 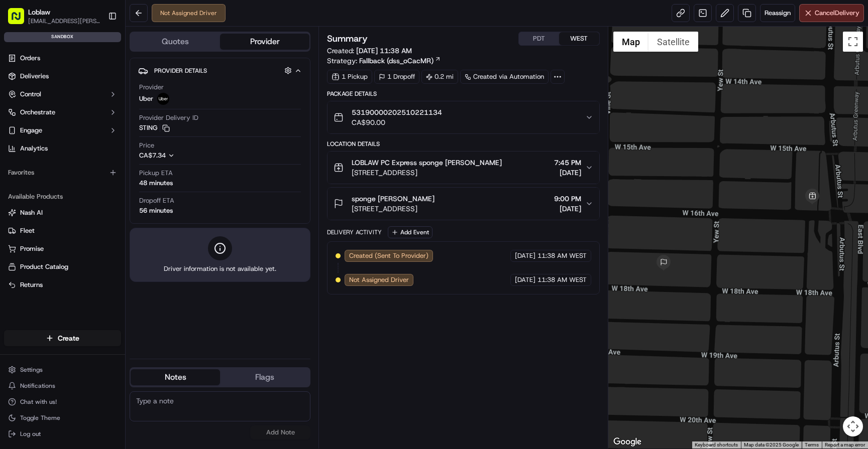 I want to click on div: Location Details, so click(x=463, y=144).